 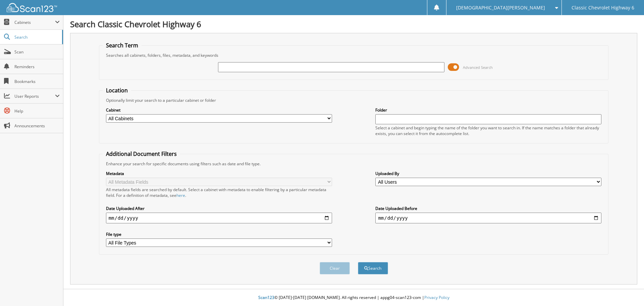 What do you see at coordinates (354, 24) in the screenshot?
I see `h1: Search Classic Chevrolet Highway 6` at bounding box center [354, 24].